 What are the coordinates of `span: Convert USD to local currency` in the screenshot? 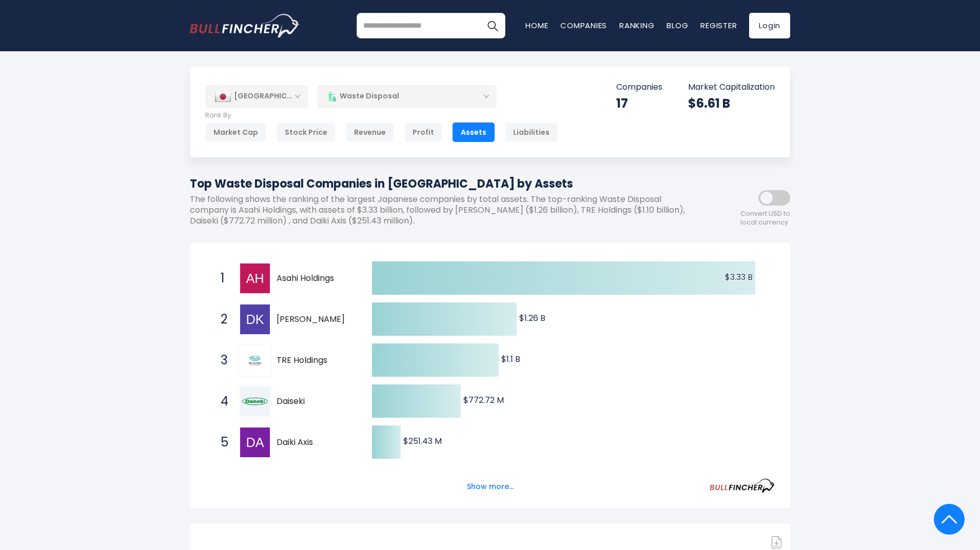 It's located at (765, 218).